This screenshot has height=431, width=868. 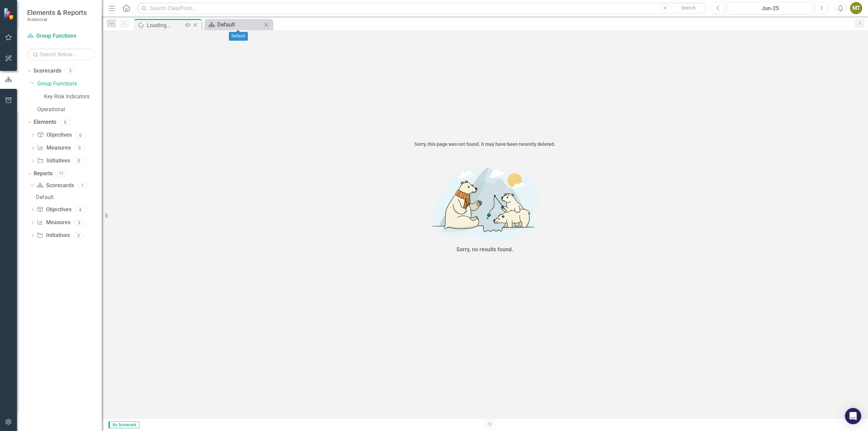 What do you see at coordinates (485, 144) in the screenshot?
I see `div: Sorry, this page was not found. It may have been recently deleted.` at bounding box center [485, 144].